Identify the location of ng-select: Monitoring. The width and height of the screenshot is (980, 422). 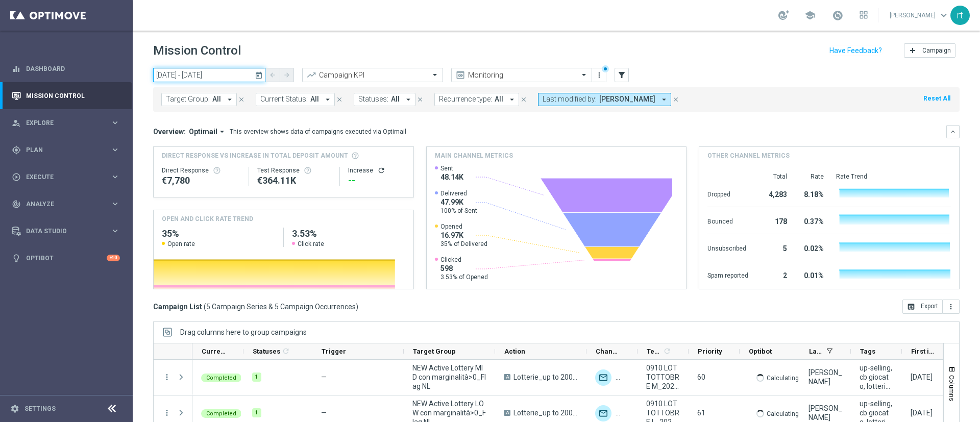
(522, 75).